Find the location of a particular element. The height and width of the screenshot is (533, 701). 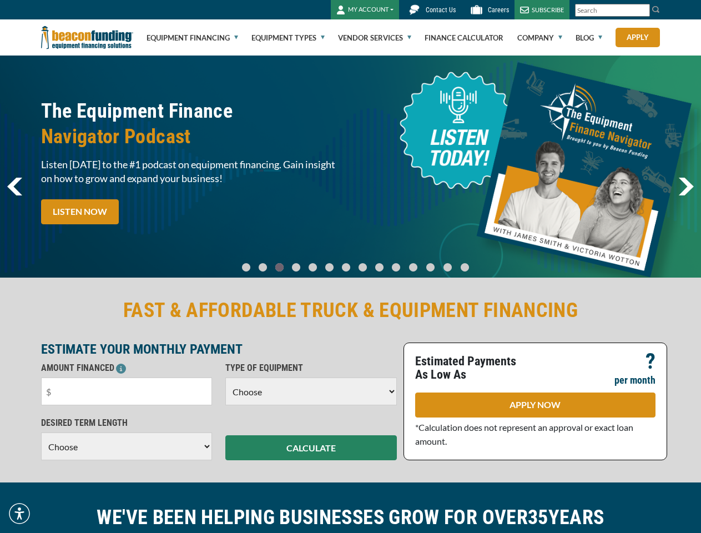

h2: WE'VE BEEN HELPING BUSINESSES GROW FOR OVER YEARS is located at coordinates (351, 517).